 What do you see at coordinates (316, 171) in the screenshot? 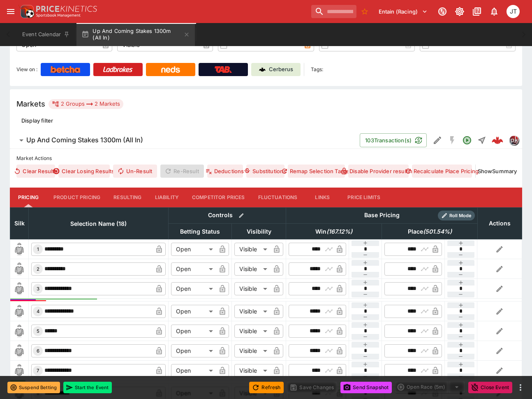
I see `button: Remap Selection Target` at bounding box center [316, 171].